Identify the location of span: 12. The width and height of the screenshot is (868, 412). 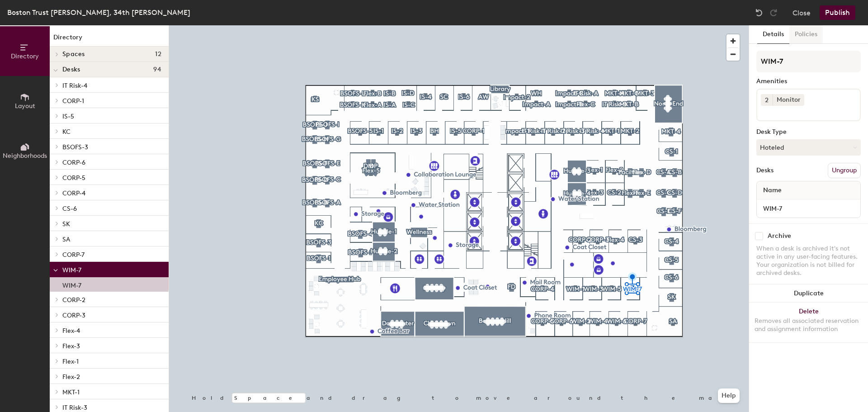
(158, 54).